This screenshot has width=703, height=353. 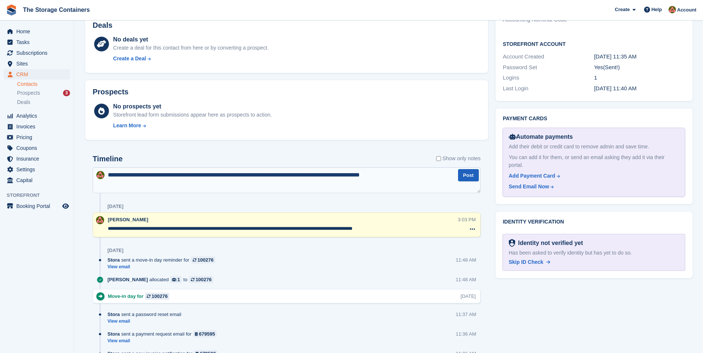 What do you see at coordinates (192, 107) in the screenshot?
I see `div: No prospects yet` at bounding box center [192, 107].